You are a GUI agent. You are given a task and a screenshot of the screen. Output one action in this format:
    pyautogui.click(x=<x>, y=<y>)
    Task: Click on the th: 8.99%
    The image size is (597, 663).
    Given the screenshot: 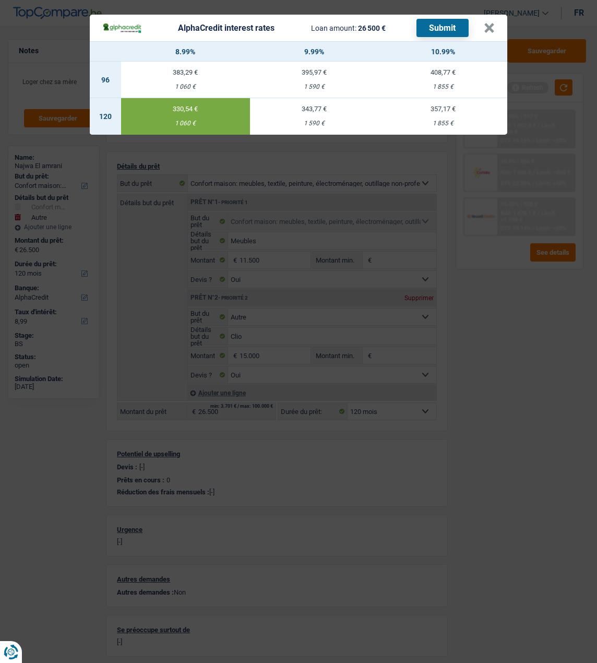 What is the action you would take?
    pyautogui.click(x=185, y=52)
    